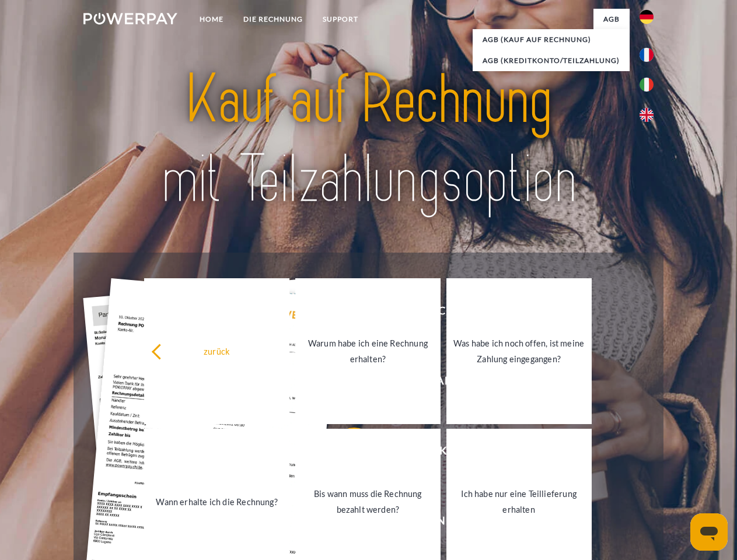 The height and width of the screenshot is (560, 737). What do you see at coordinates (368, 502) in the screenshot?
I see `div: Bis wann muss die Rechnung bezahlt werden?` at bounding box center [368, 502].